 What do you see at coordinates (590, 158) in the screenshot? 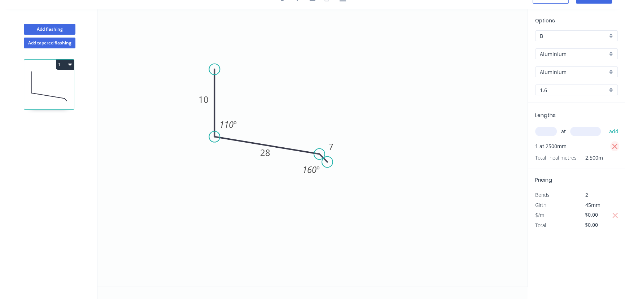
I see `span: 2.500m` at bounding box center [590, 158].